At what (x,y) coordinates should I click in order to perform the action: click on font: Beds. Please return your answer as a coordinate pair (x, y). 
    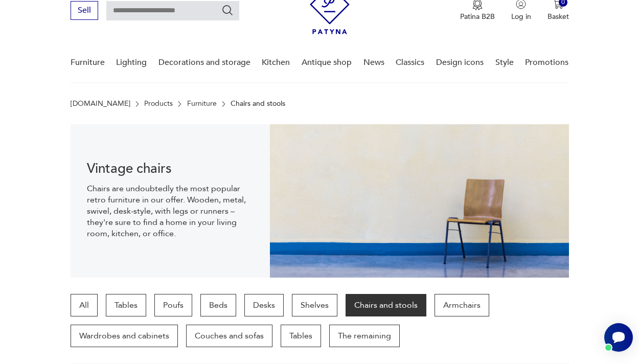
    Looking at the image, I should click on (218, 305).